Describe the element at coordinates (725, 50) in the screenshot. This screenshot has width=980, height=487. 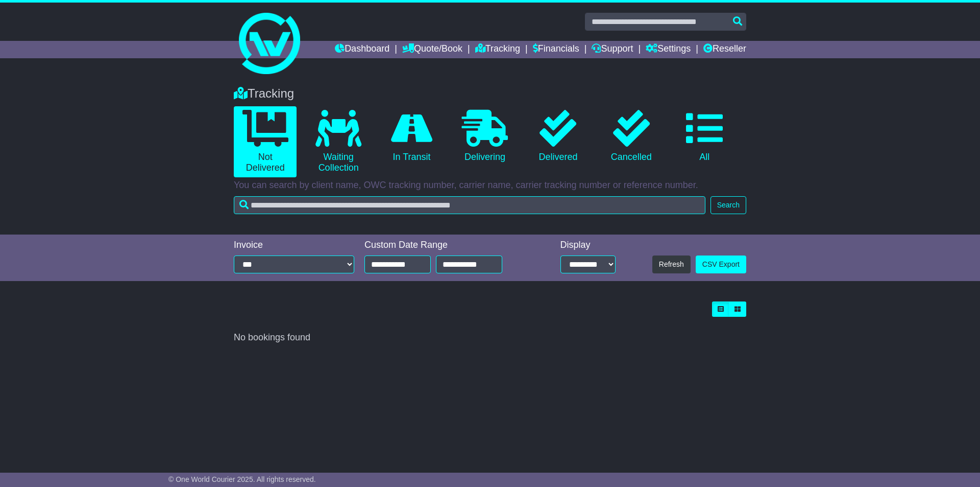
I see `a: Reseller` at that location.